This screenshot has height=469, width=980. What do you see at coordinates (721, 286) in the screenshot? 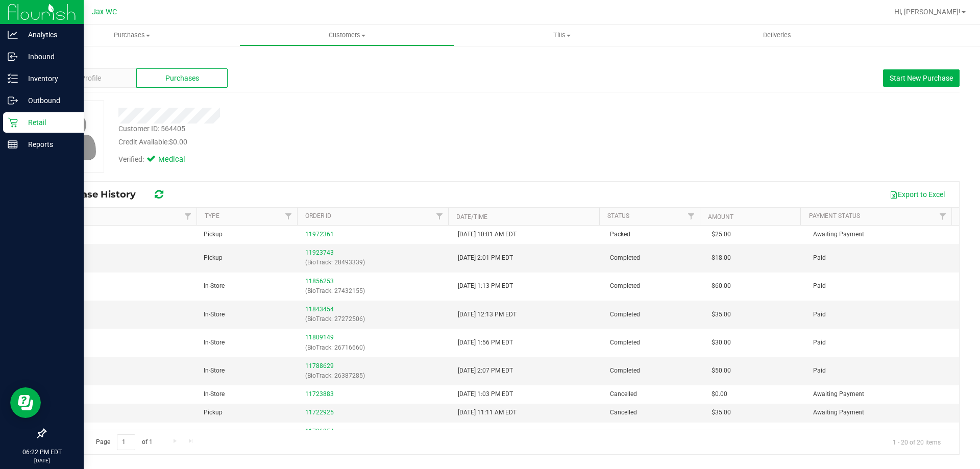
I see `span: $60.00` at bounding box center [721, 286].